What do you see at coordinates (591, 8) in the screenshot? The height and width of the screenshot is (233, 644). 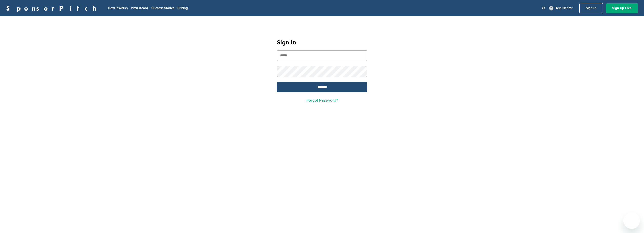 I see `a: Sign In` at bounding box center [591, 8].